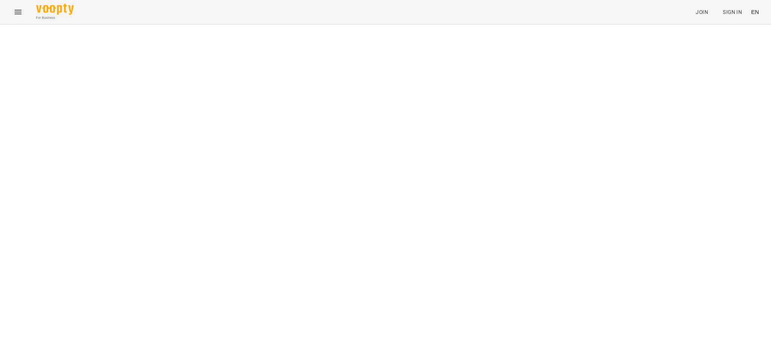 This screenshot has width=771, height=338. I want to click on a: Sign In, so click(732, 12).